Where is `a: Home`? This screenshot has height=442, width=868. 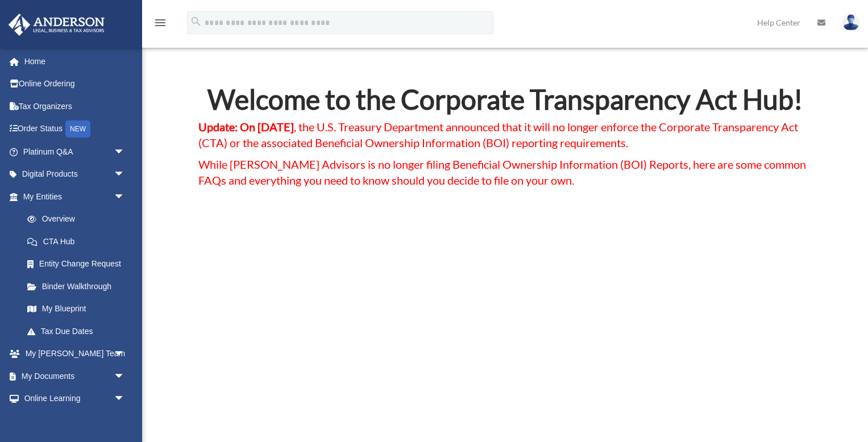
a: Home is located at coordinates (75, 61).